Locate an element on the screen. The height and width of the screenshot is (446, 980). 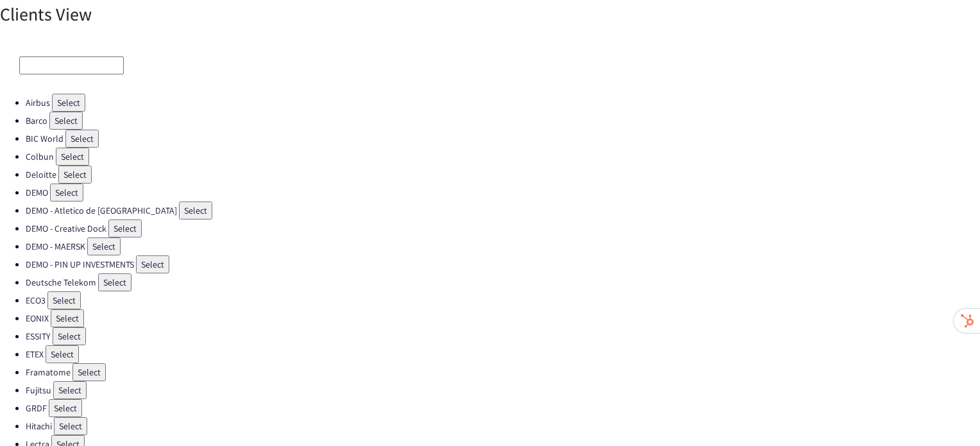
li: Airbus is located at coordinates (502, 103).